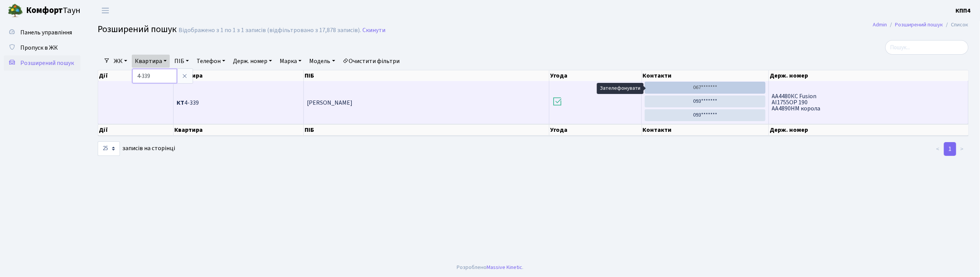 The image size is (980, 277). What do you see at coordinates (211, 61) in the screenshot?
I see `a: Телефон` at bounding box center [211, 61].